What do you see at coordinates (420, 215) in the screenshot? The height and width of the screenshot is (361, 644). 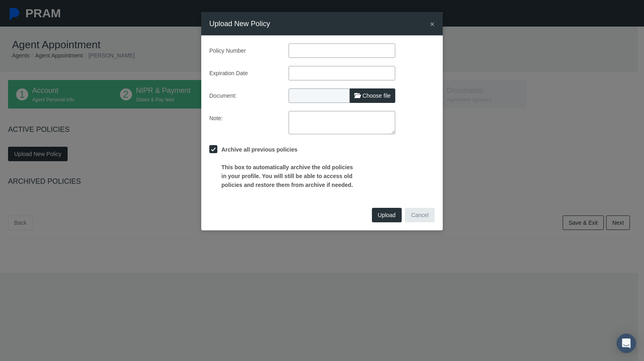 I see `button: Cancel` at bounding box center [420, 215].